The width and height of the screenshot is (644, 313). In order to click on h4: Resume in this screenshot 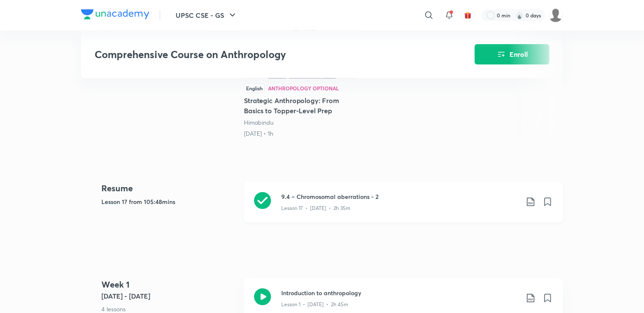, I will do `click(169, 189)`.